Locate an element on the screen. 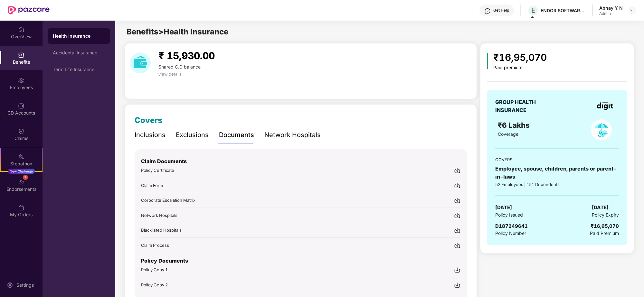  div: 52 Employees | 151 Dependents is located at coordinates (557, 184).